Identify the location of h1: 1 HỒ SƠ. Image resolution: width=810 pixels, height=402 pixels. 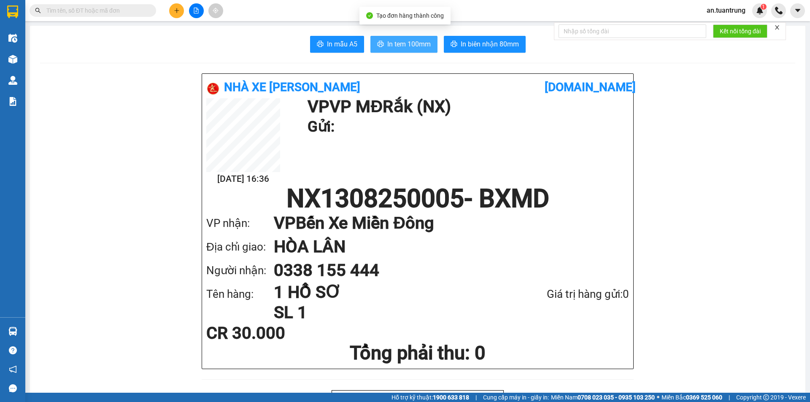
(388, 292).